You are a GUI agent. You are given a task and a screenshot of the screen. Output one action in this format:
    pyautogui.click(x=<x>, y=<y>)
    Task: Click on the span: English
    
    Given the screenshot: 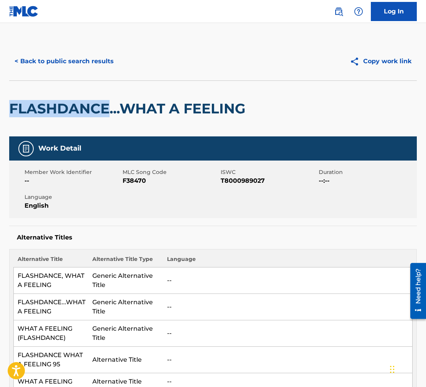 What is the action you would take?
    pyautogui.click(x=72, y=206)
    